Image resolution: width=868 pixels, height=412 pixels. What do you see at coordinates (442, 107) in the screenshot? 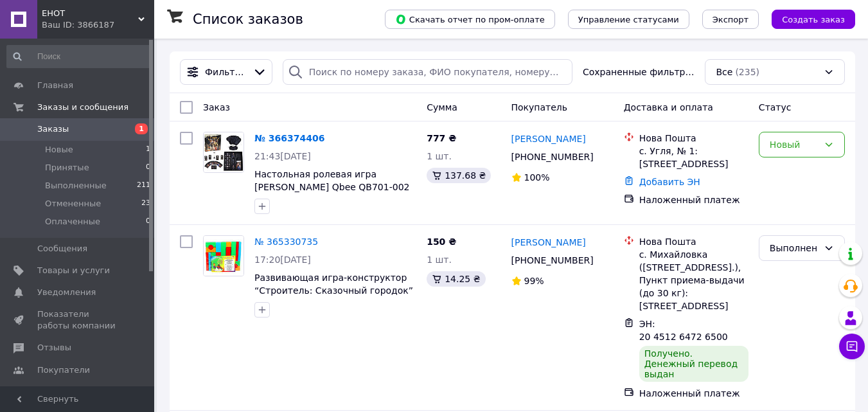
I see `span: Сумма` at bounding box center [442, 107].